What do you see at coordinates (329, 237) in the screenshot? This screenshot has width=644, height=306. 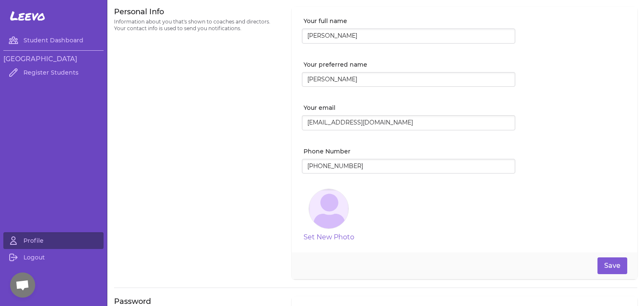 I see `button: Set New Photo` at bounding box center [329, 237].